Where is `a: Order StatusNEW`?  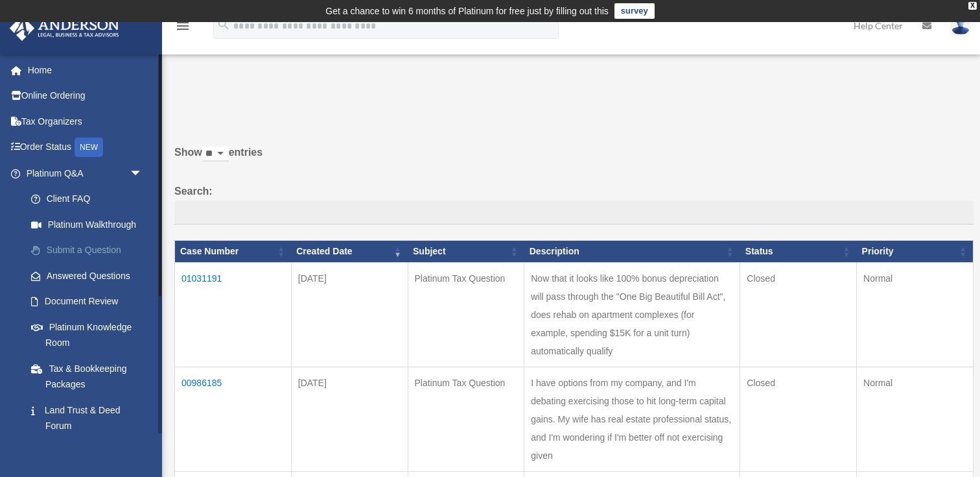
a: Order StatusNEW is located at coordinates (86, 147).